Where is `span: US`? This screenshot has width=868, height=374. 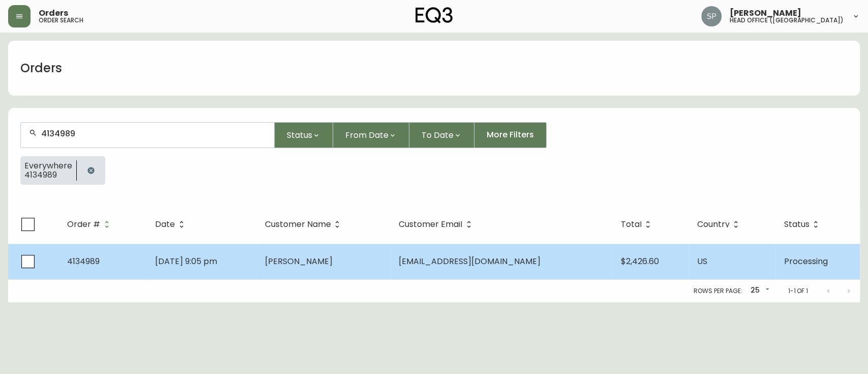 span: US is located at coordinates (701, 261).